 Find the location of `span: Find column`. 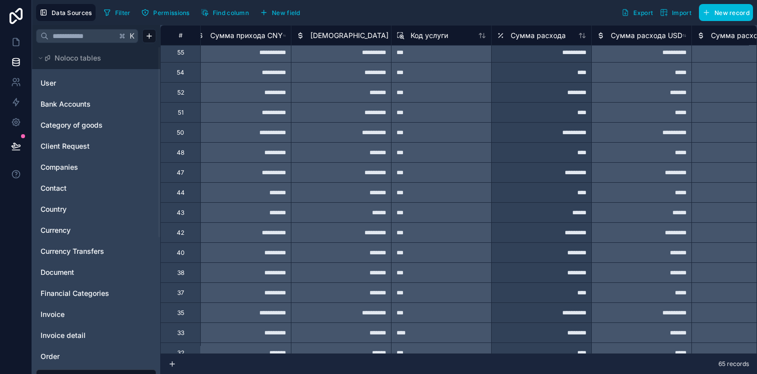

span: Find column is located at coordinates (231, 13).